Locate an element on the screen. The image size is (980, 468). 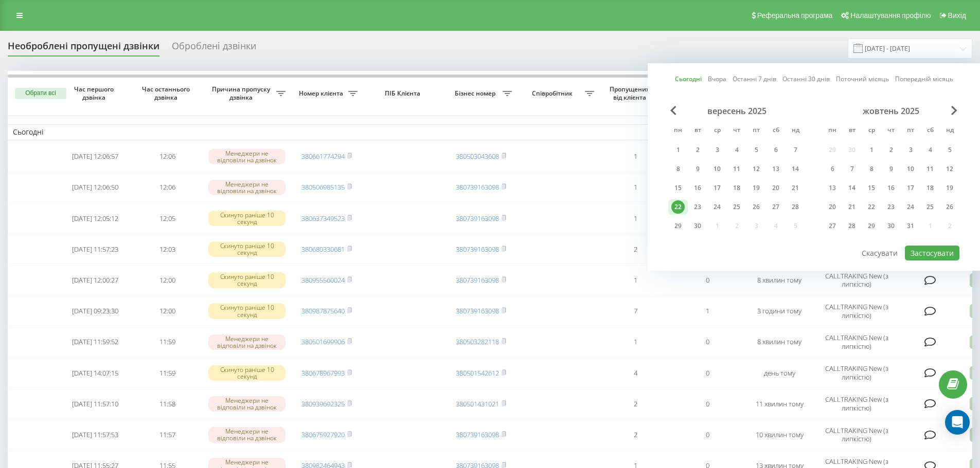
div: 25 is located at coordinates (929, 207).